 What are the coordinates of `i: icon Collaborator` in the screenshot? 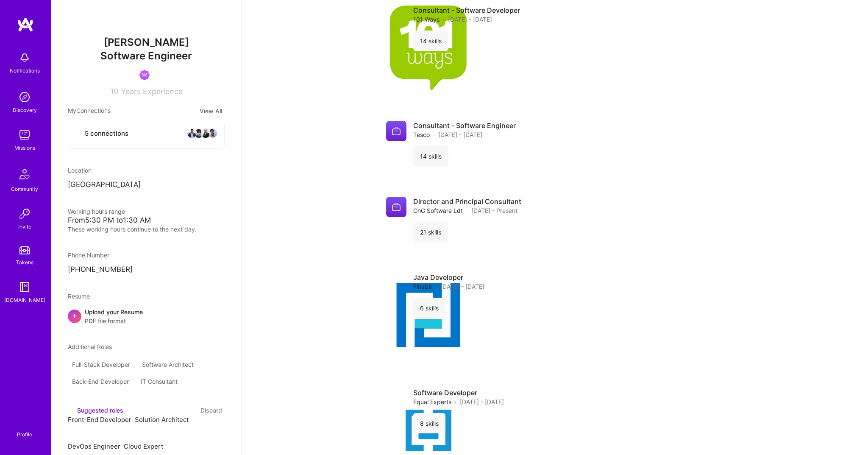 It's located at (78, 133).